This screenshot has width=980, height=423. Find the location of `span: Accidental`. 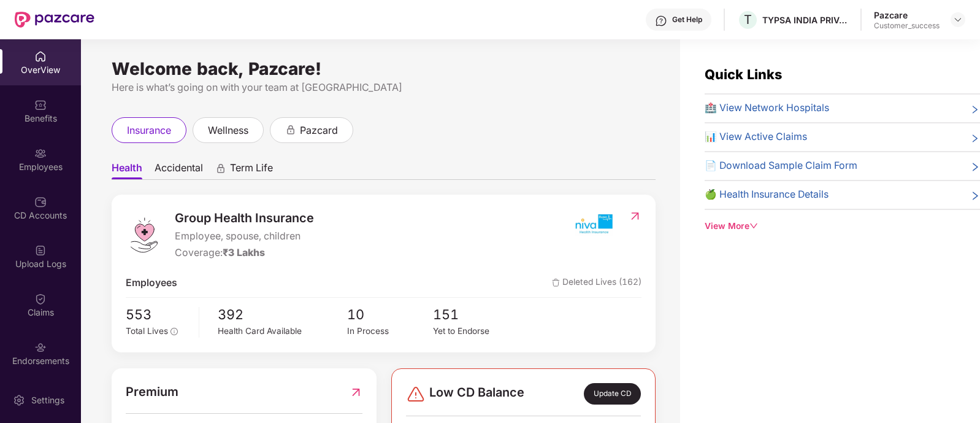

span: Accidental is located at coordinates (178, 170).